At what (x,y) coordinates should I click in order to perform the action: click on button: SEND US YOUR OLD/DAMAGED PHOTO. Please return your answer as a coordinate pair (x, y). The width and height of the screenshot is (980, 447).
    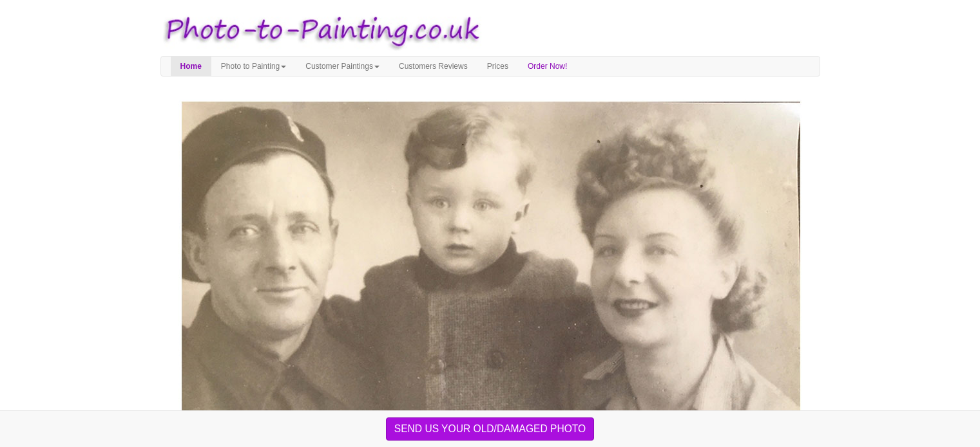
    Looking at the image, I should click on (490, 430).